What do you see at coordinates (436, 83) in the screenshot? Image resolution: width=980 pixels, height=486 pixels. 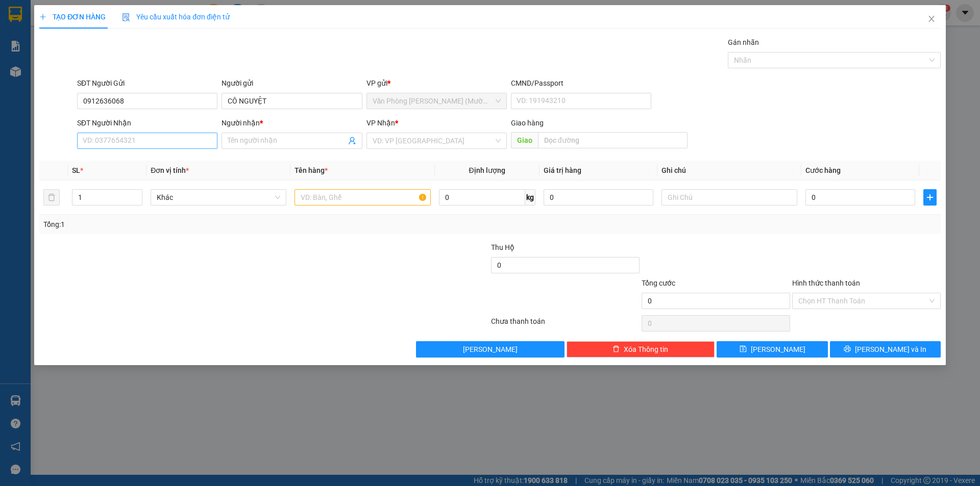 I see `div: VP gửi` at bounding box center [436, 83].